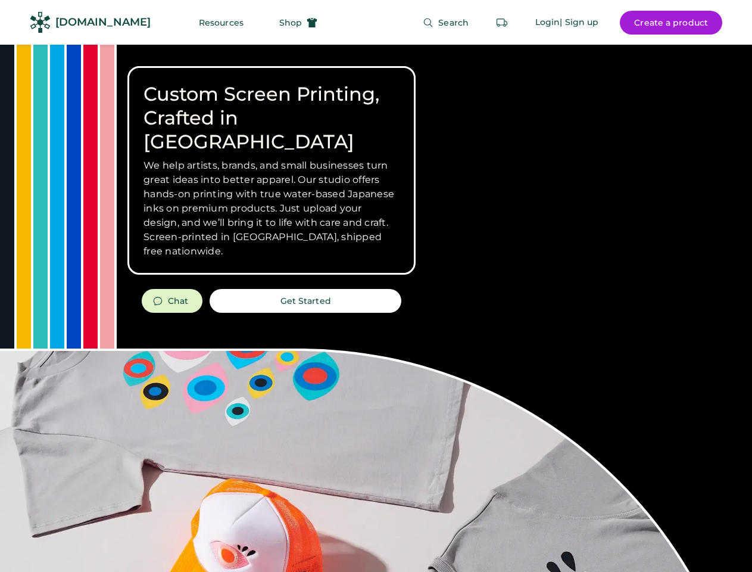 The image size is (752, 572). What do you see at coordinates (221, 23) in the screenshot?
I see `button: Resources` at bounding box center [221, 23].